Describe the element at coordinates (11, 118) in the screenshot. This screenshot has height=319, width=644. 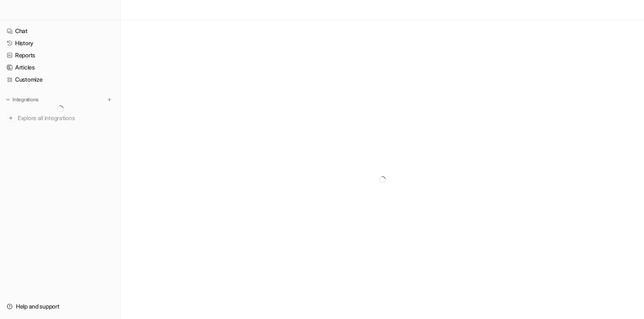
I see `img: explore all integrations` at that location.